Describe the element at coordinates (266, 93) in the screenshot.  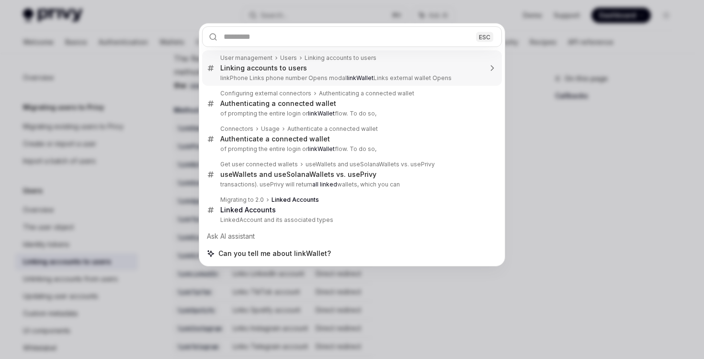
I see `div: Configuring external connectors` at that location.